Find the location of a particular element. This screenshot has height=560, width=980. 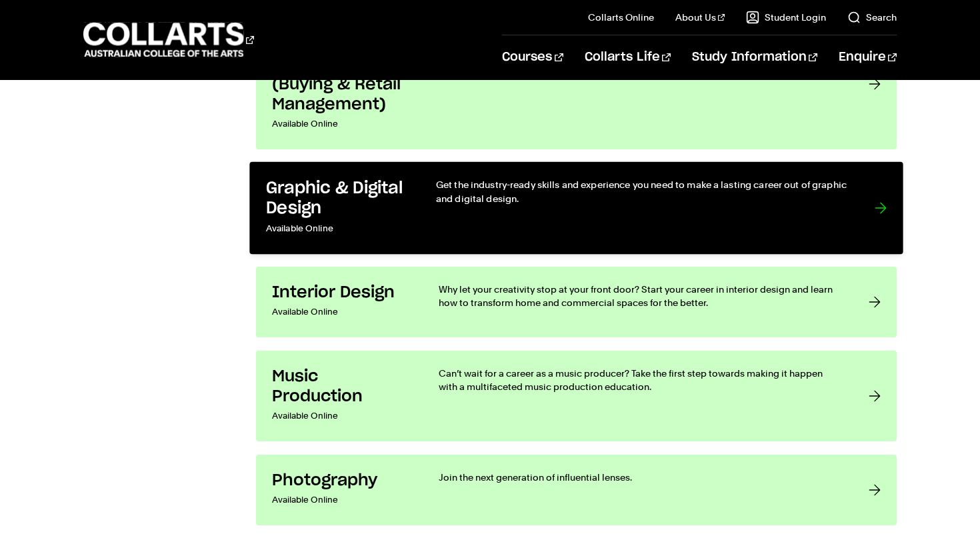

a: About Us is located at coordinates (700, 17).